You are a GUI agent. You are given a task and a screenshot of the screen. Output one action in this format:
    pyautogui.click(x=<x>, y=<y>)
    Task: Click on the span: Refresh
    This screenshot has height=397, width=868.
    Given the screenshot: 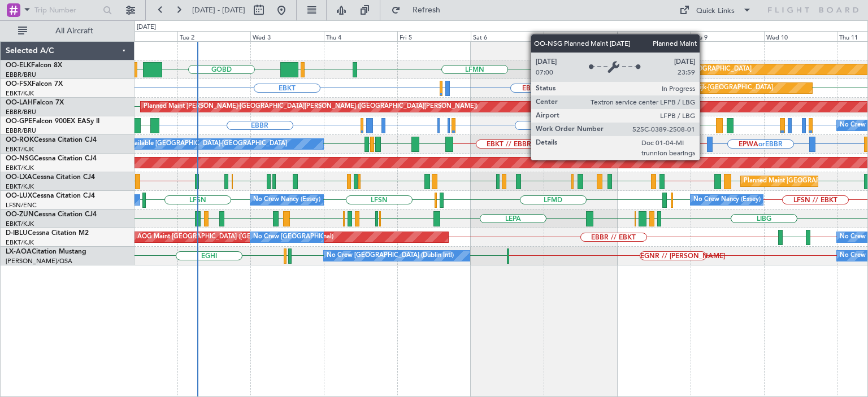 What is the action you would take?
    pyautogui.click(x=427, y=10)
    